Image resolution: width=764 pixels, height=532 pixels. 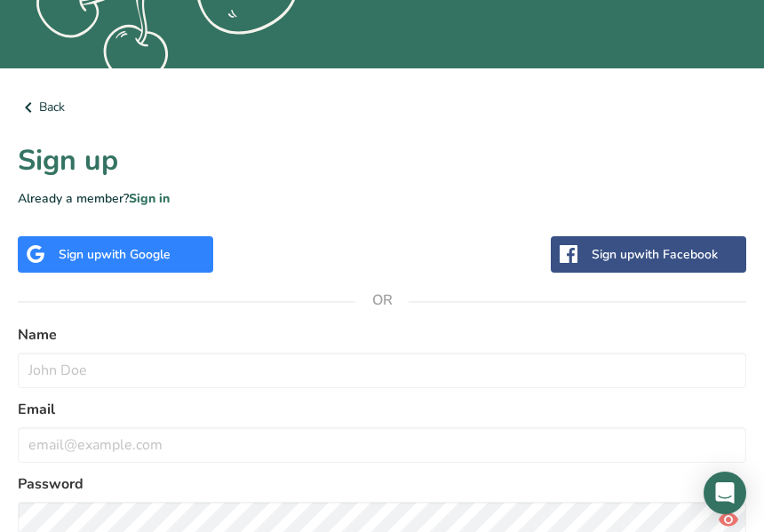 I want to click on label: Password, so click(x=382, y=484).